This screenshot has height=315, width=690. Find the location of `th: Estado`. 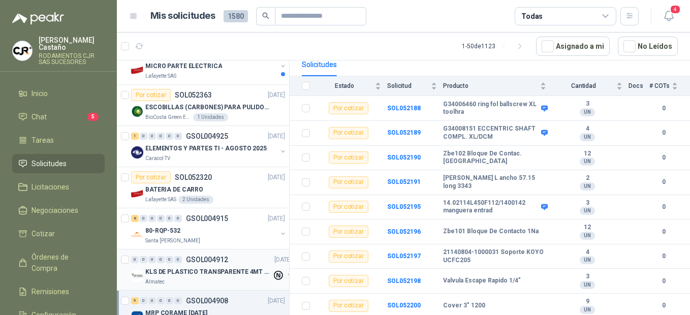

th: Estado is located at coordinates (352, 86).